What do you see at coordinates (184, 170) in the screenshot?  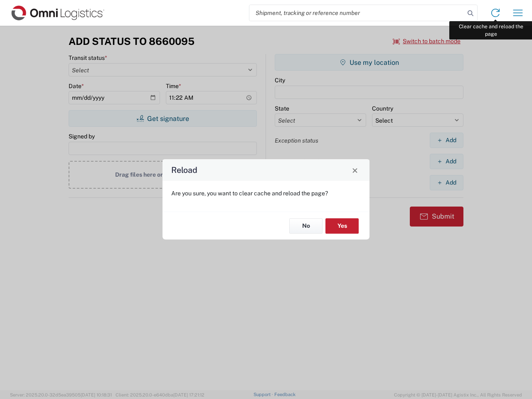 I see `h4: Reload` at bounding box center [184, 170].